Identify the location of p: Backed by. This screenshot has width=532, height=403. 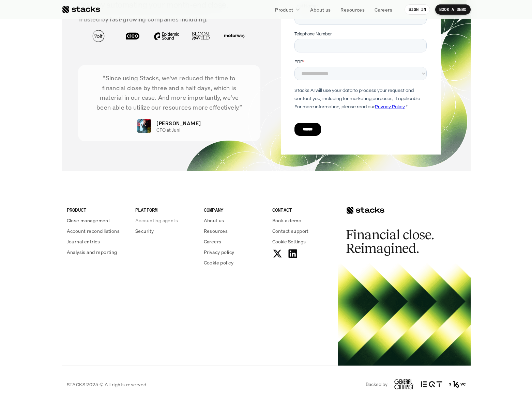
(377, 384).